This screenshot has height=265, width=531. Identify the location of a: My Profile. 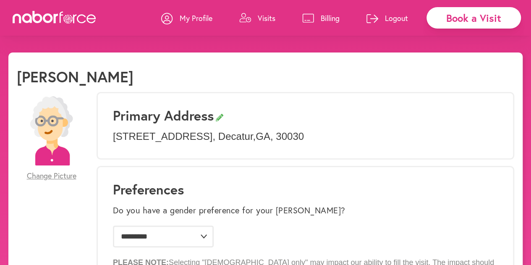
(187, 18).